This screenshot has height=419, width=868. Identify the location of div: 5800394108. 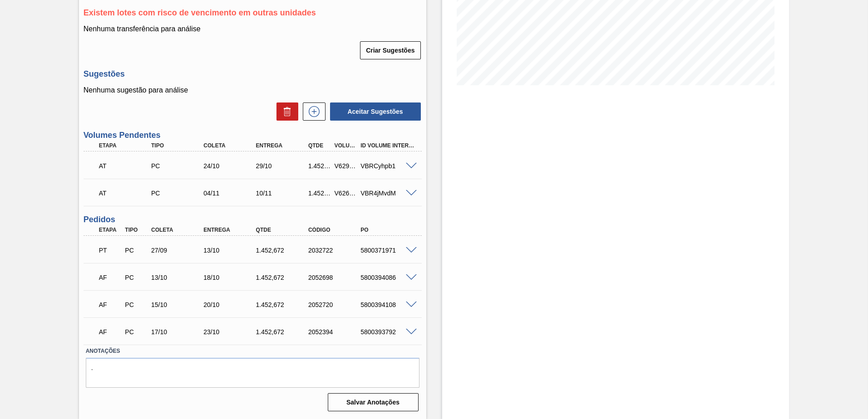
(388, 305).